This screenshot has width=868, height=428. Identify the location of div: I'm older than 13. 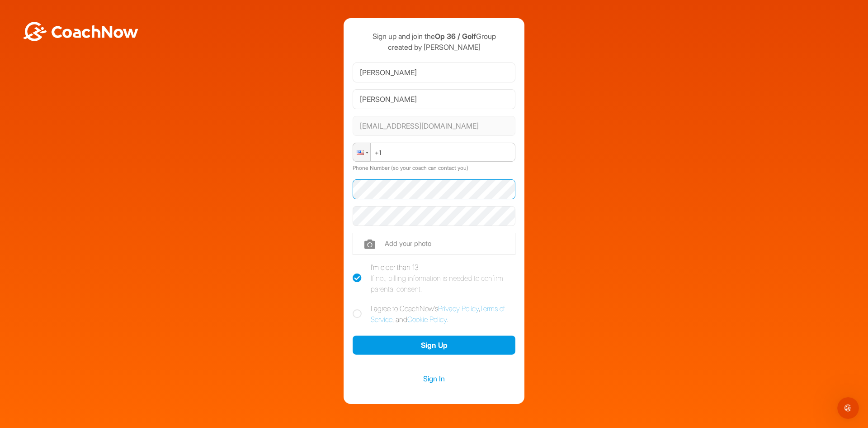
(443, 278).